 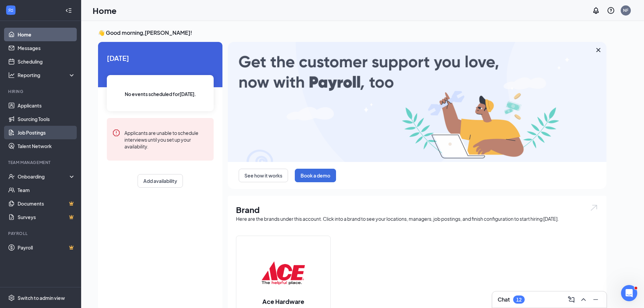 I want to click on button: Add availability, so click(x=160, y=180).